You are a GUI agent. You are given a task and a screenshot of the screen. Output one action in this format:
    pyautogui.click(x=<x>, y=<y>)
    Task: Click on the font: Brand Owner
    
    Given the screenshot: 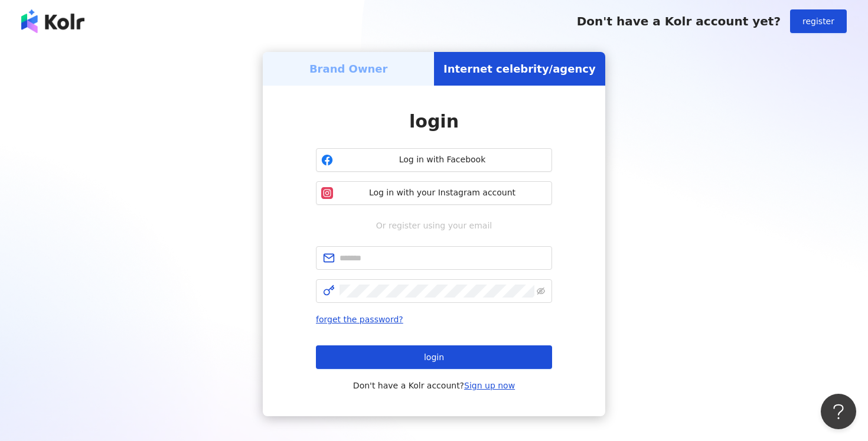 What is the action you would take?
    pyautogui.click(x=348, y=69)
    